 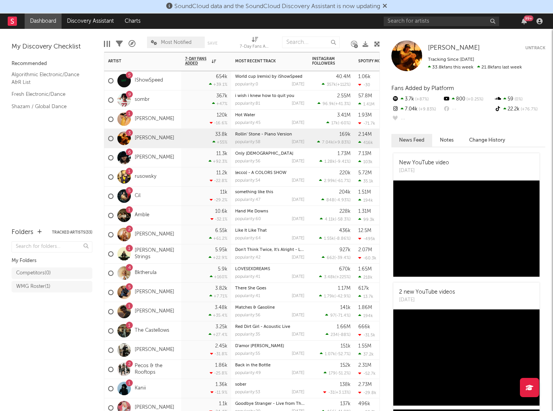 What do you see at coordinates (248, 219) in the screenshot?
I see `div: popularity: 60` at bounding box center [248, 219].